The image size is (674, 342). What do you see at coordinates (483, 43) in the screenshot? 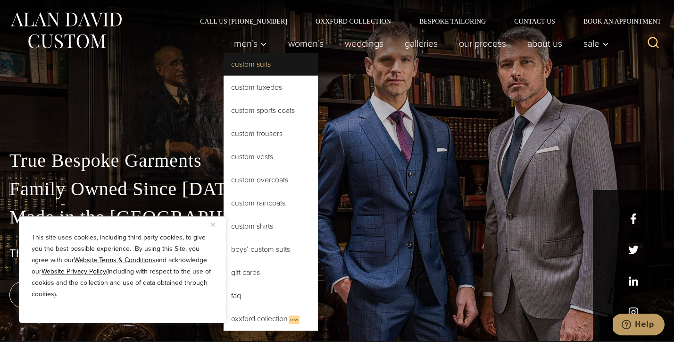
I see `a: Our Process` at bounding box center [483, 43].